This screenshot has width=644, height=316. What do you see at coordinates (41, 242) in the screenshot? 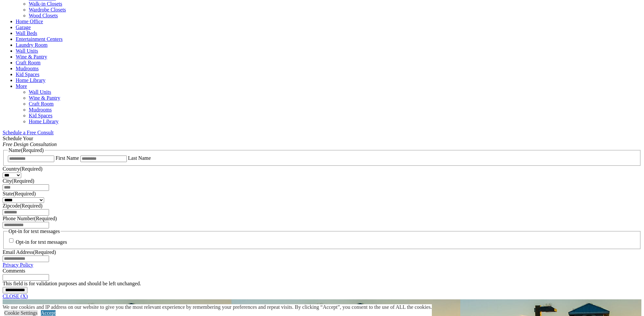
I see `label: Opt-in for text messages` at bounding box center [41, 242].